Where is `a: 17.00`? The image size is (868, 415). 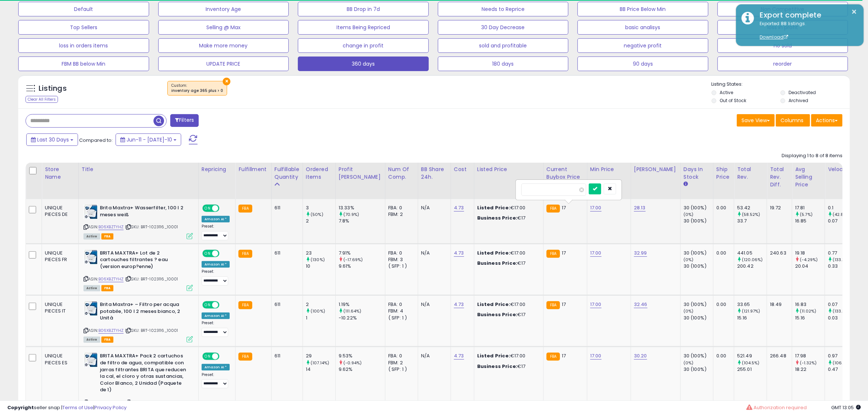
a: 17.00 is located at coordinates (596, 208).